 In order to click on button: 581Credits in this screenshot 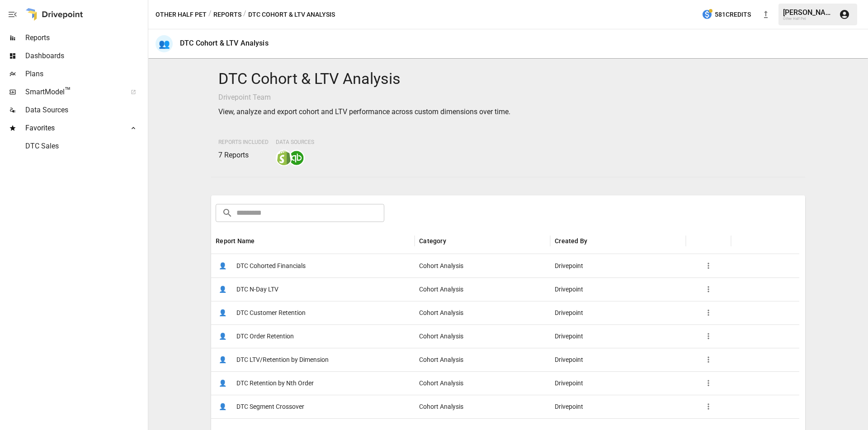, I will do `click(726, 14)`.